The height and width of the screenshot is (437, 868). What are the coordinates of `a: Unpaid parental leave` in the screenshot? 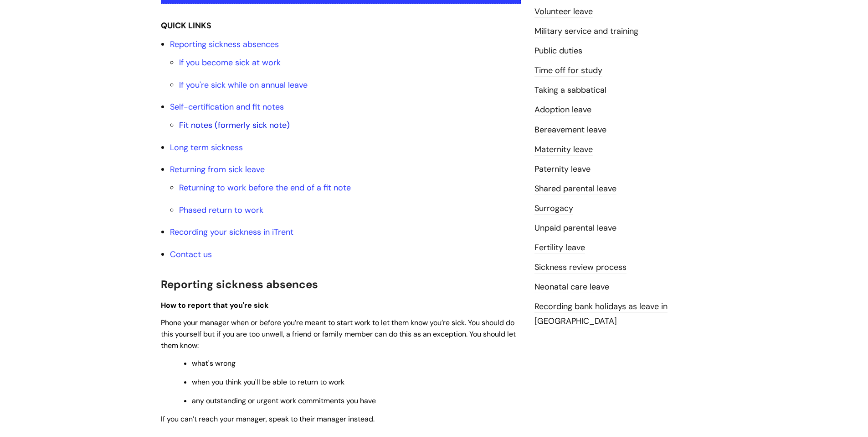 It's located at (576, 228).